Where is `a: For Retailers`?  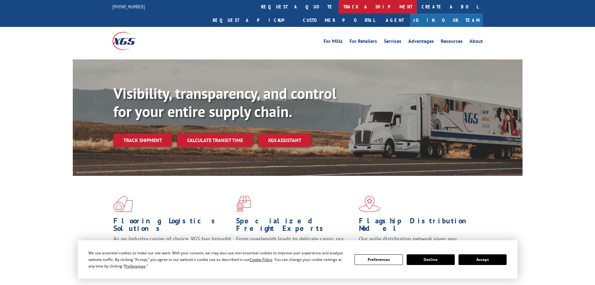
a: For Retailers is located at coordinates (363, 42).